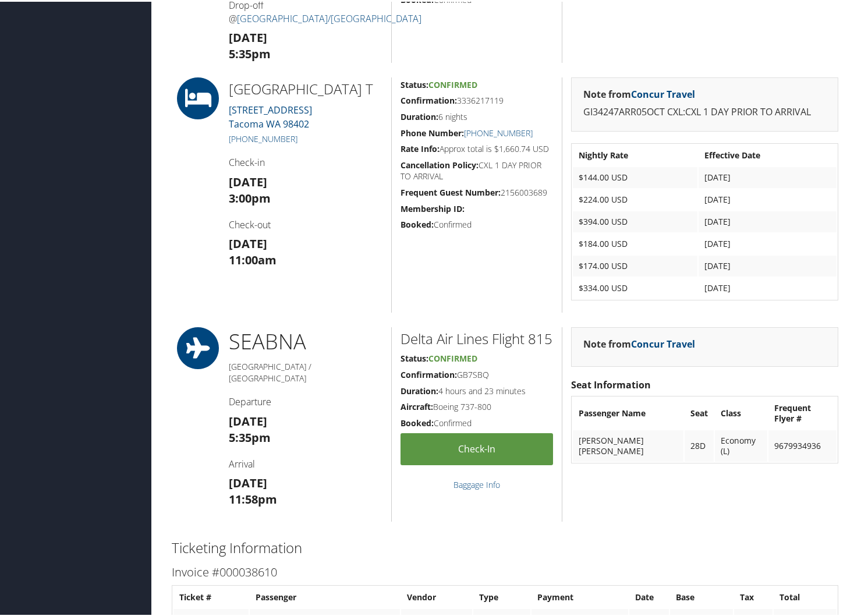 Image resolution: width=854 pixels, height=616 pixels. I want to click on h5: GB7SBQ, so click(477, 373).